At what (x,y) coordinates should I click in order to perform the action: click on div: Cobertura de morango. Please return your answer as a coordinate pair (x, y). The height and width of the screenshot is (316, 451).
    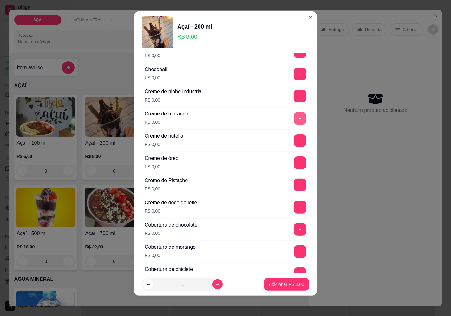
    Looking at the image, I should click on (170, 247).